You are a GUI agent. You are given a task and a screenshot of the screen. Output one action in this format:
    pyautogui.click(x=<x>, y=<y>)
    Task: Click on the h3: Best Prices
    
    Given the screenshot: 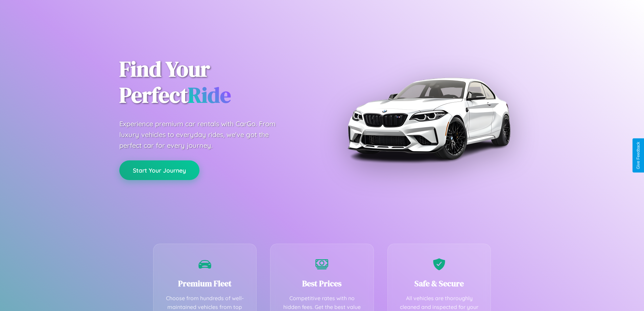 What is the action you would take?
    pyautogui.click(x=322, y=283)
    